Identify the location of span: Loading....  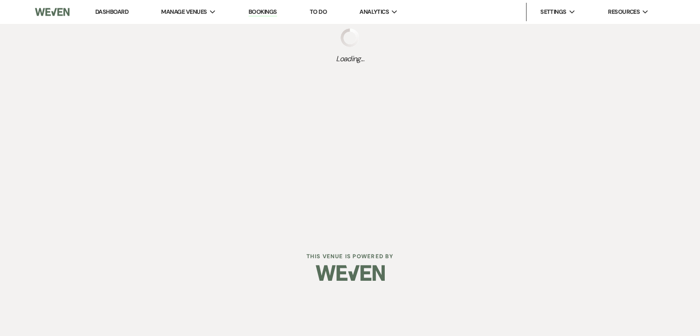
(350, 59).